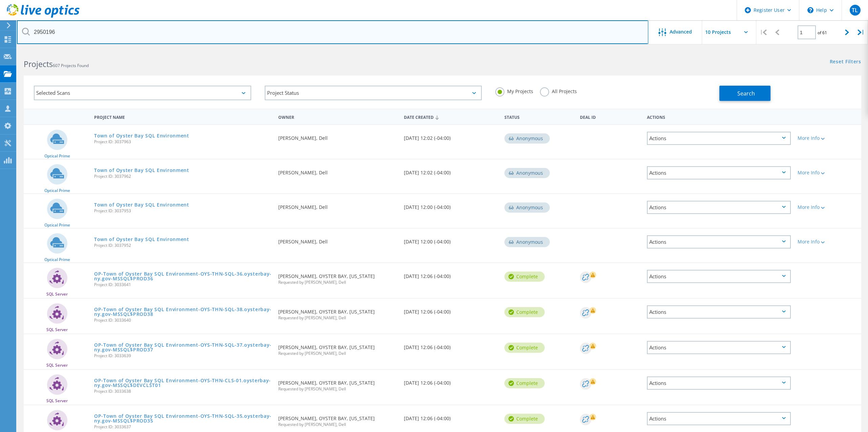 The height and width of the screenshot is (432, 868). What do you see at coordinates (142, 93) in the screenshot?
I see `div: Selected Scans` at bounding box center [142, 93].